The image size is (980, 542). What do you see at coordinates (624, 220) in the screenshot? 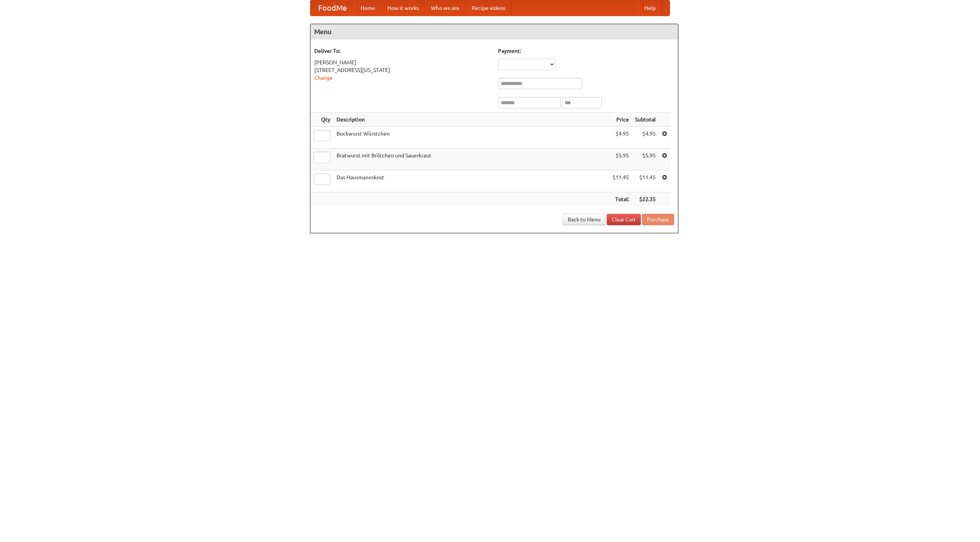
I see `a: Clear Cart` at bounding box center [624, 220].